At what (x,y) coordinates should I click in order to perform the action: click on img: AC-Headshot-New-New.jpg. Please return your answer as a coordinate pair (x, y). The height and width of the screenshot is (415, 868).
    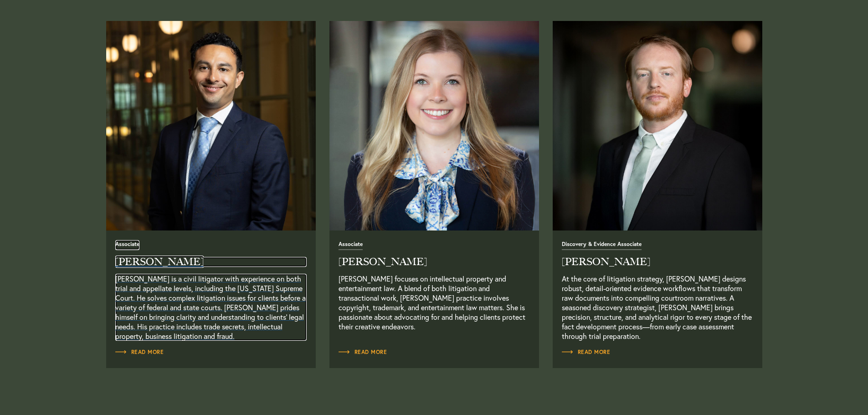
    Looking at the image, I should click on (434, 126).